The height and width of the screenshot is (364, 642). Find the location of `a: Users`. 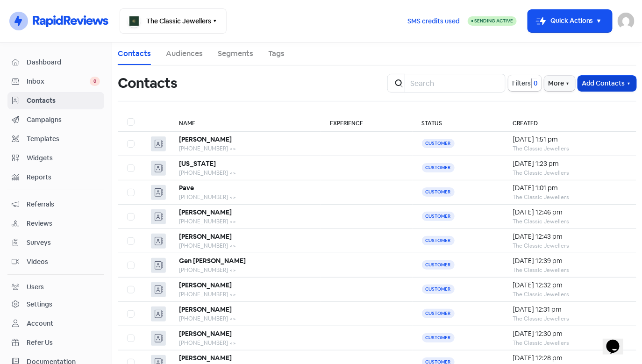

a: Users is located at coordinates (56, 287).